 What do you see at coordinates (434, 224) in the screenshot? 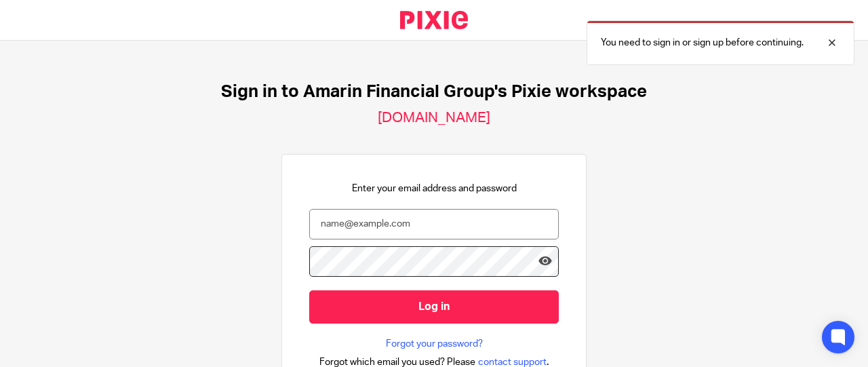
I see `input: name@example.com` at bounding box center [434, 224].